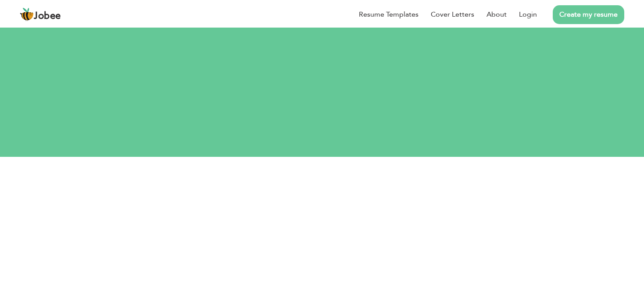  What do you see at coordinates (453, 14) in the screenshot?
I see `a: Cover Letters` at bounding box center [453, 14].